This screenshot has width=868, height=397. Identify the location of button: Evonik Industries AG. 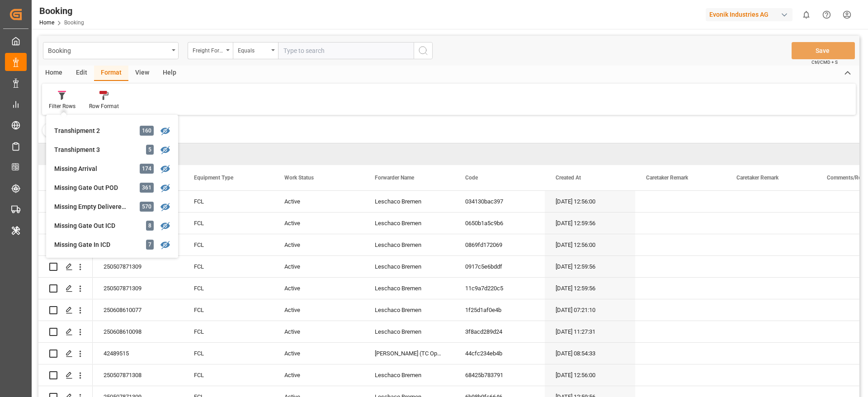
(750, 14).